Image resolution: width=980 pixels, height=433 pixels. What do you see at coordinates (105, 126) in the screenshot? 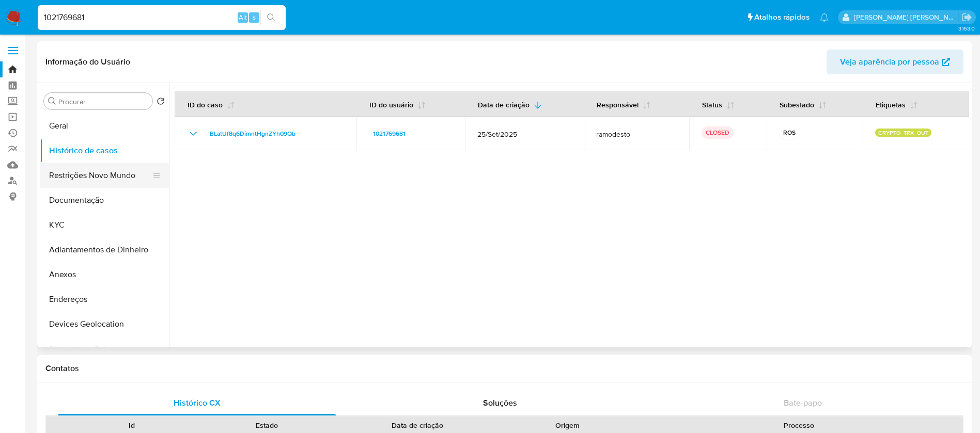
I see `button: Geral` at bounding box center [105, 126].